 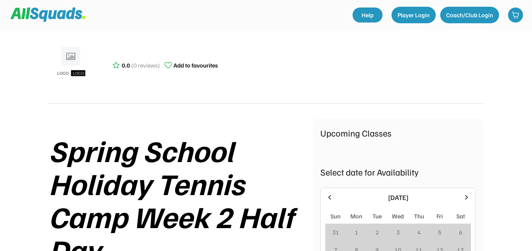 What do you see at coordinates (126, 65) in the screenshot?
I see `div: 0.0` at bounding box center [126, 65].